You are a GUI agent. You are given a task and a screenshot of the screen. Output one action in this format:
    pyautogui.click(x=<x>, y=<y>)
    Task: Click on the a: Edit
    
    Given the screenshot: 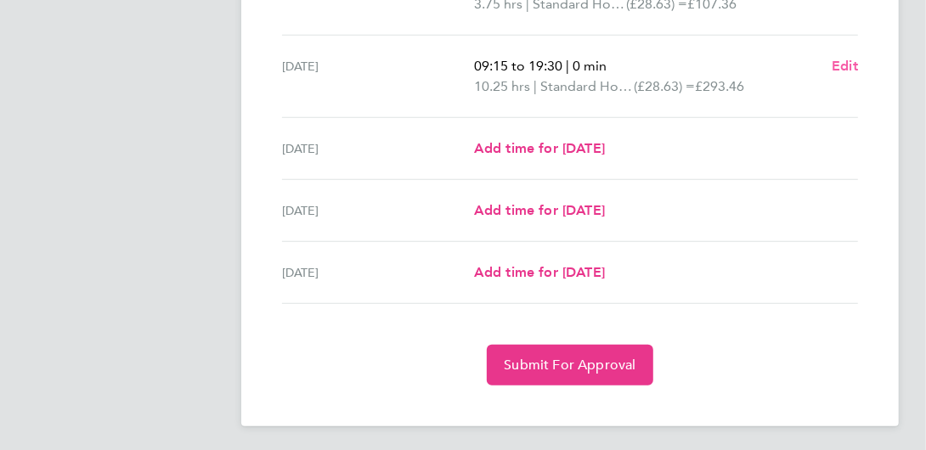 What is the action you would take?
    pyautogui.click(x=844, y=66)
    